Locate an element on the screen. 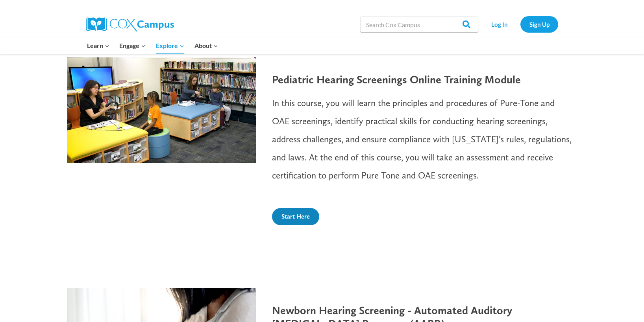 The image size is (644, 322). button: Child menu of Explore is located at coordinates (170, 45).